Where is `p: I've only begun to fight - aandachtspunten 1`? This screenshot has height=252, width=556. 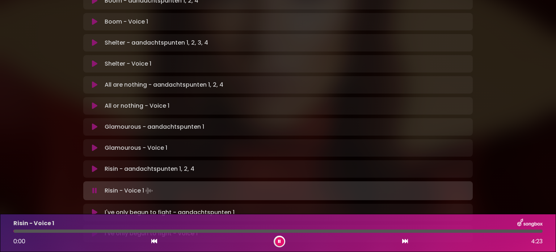
p: I've only begun to fight - aandachtspunten 1 is located at coordinates (169, 212).